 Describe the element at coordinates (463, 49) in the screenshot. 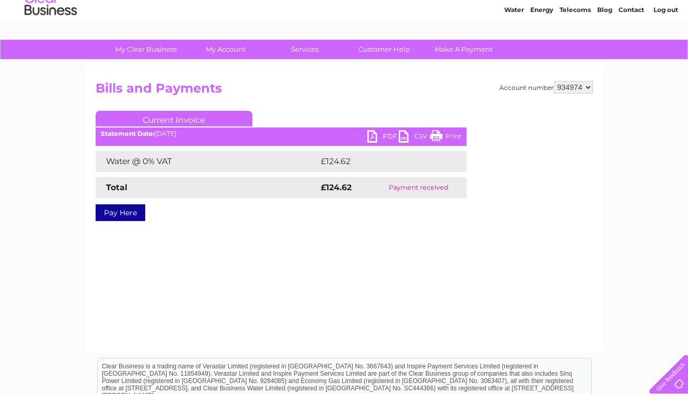

I see `a: Make A Payment` at that location.